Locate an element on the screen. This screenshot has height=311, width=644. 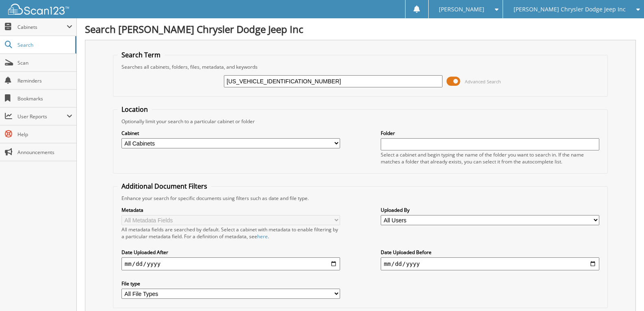
span: Advanced Search is located at coordinates (482, 81).